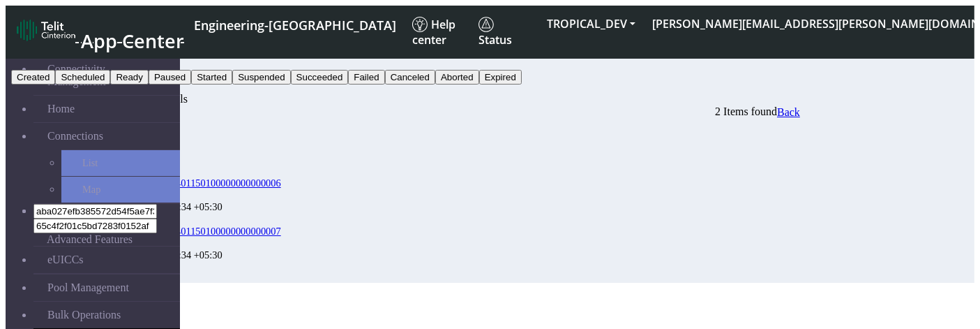 The image size is (980, 329). Describe the element at coordinates (201, 183) in the screenshot. I see `a: 89033024103401150100000000000006` at that location.